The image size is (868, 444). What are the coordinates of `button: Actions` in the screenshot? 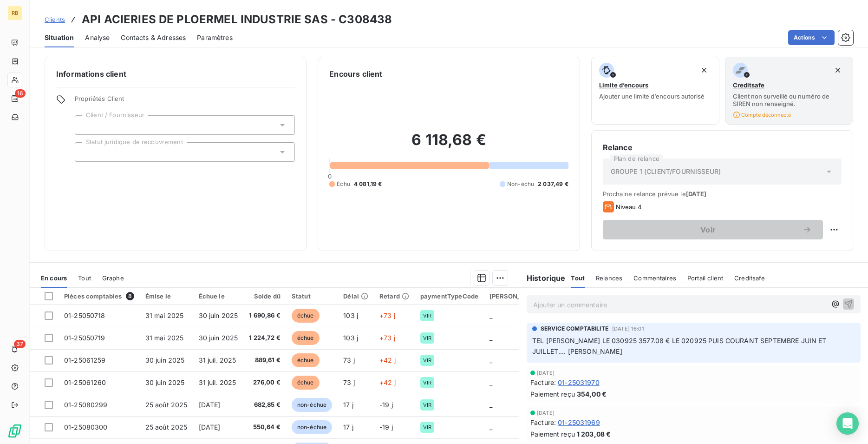 It's located at (811, 38).